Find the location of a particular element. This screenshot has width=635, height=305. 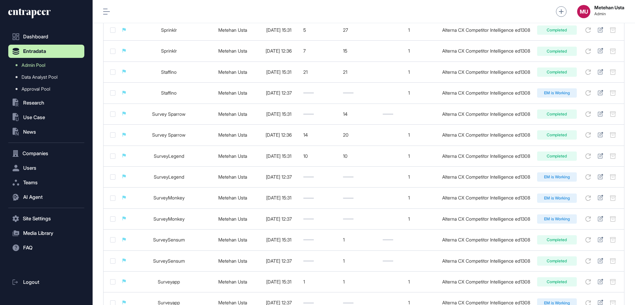

span: Research is located at coordinates (34, 103).